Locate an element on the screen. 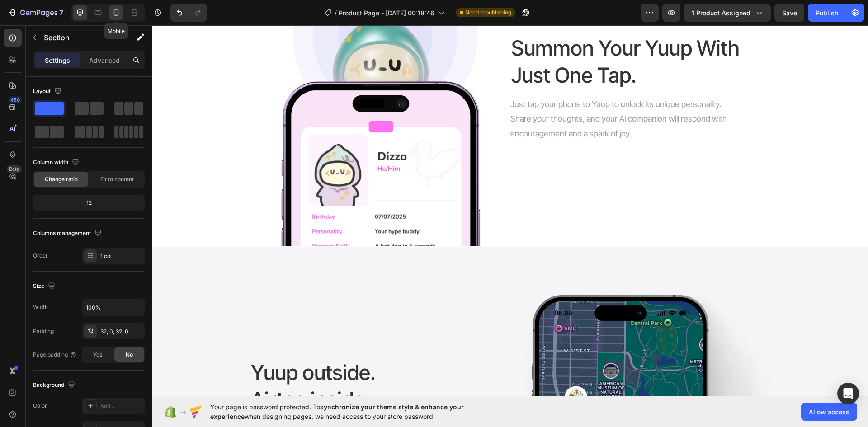 This screenshot has width=868, height=427. div: Layout is located at coordinates (48, 91).